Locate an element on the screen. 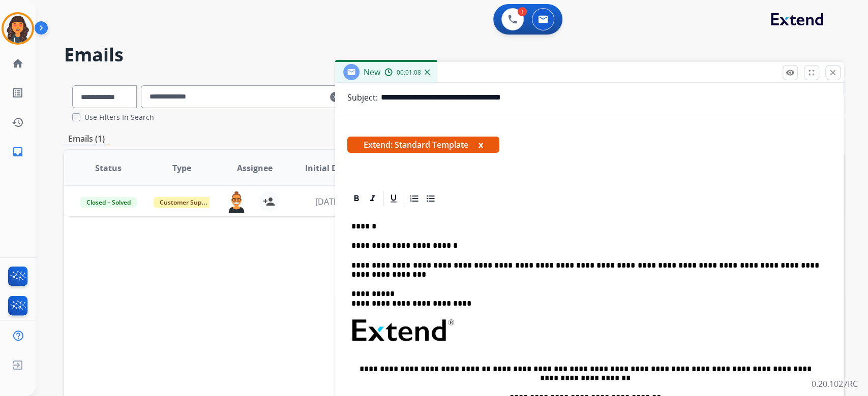  span: Customer Support is located at coordinates (186, 202).